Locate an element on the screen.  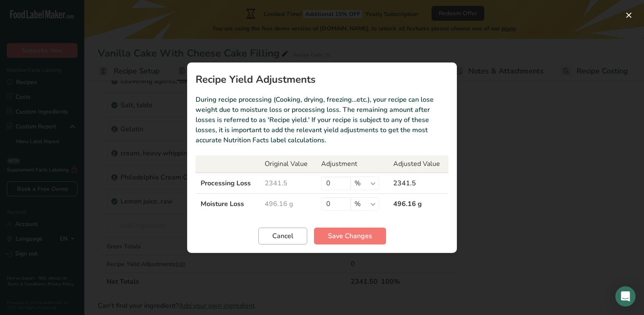
button: Cancel is located at coordinates (283, 236).